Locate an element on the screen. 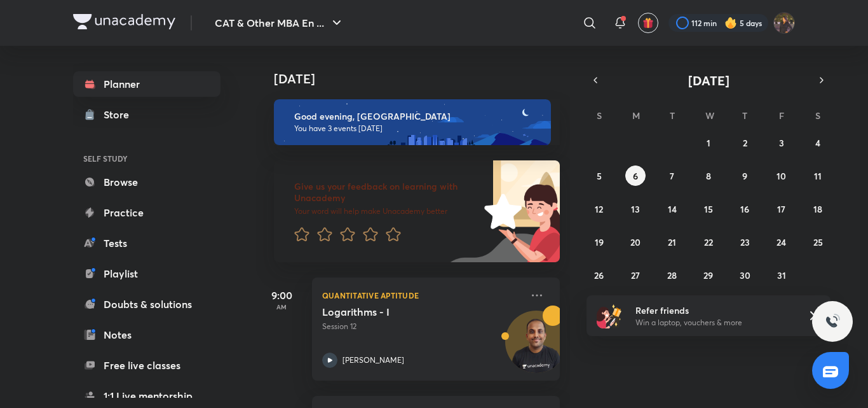  button: October 13, 2025 is located at coordinates (636, 209).